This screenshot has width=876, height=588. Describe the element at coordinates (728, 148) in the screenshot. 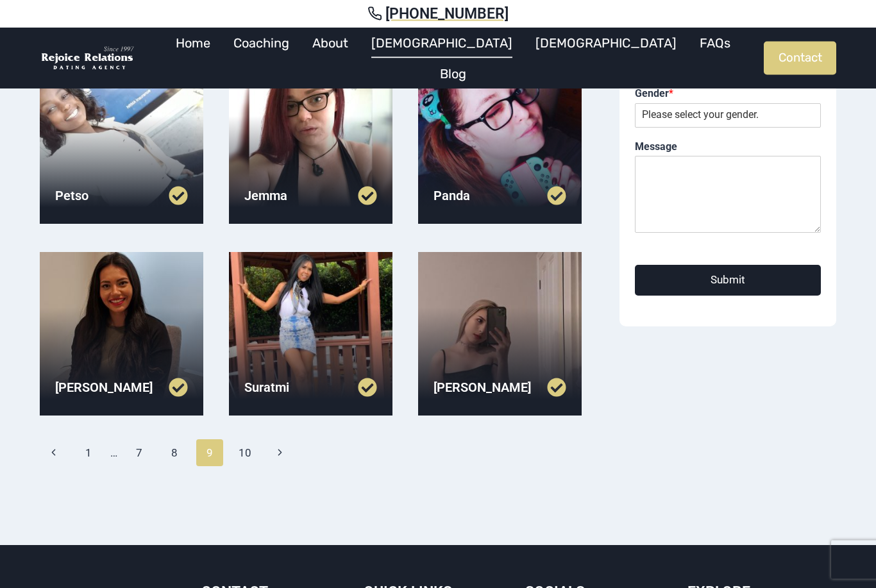

I see `label: Message` at that location.